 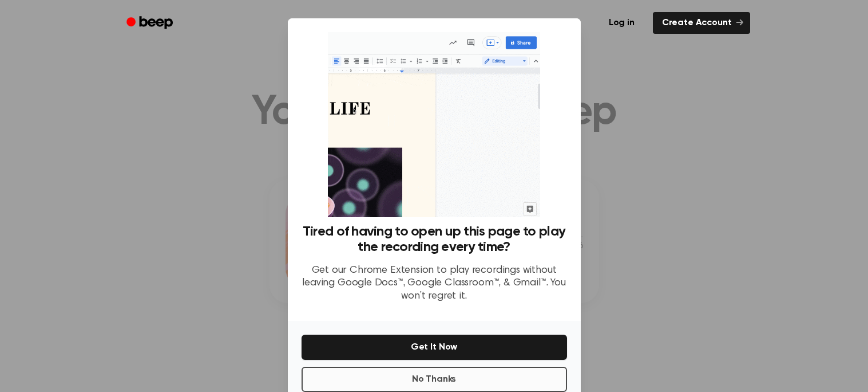 I want to click on img: Beep extension in action, so click(x=434, y=125).